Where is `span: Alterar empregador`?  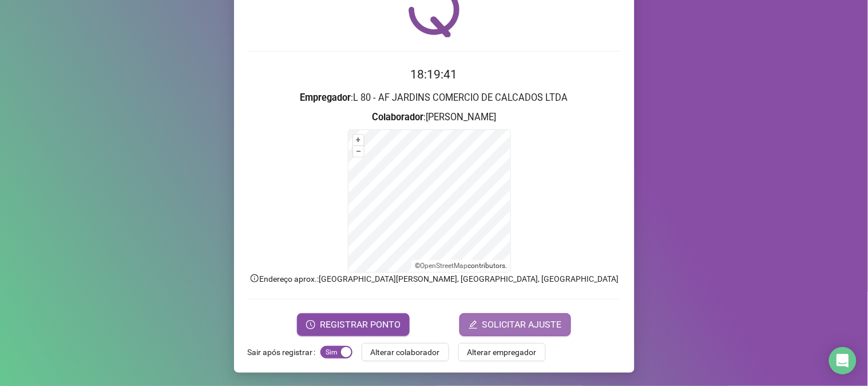 span: Alterar empregador is located at coordinates (502, 352).